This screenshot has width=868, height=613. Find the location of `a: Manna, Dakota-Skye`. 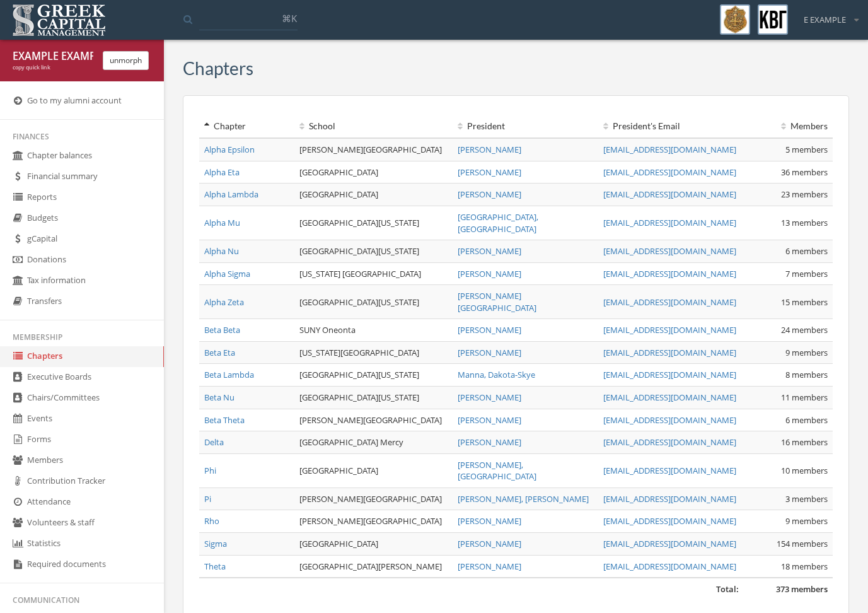

a: Manna, Dakota-Skye is located at coordinates (496, 374).